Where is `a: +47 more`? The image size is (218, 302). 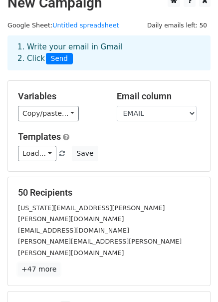 a: +47 more is located at coordinates (39, 269).